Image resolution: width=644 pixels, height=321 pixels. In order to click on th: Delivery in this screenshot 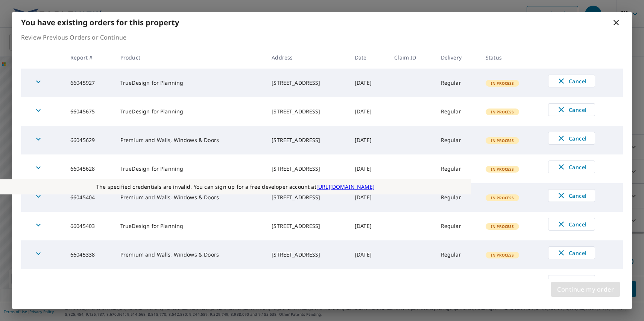, I will do `click(457, 57)`.